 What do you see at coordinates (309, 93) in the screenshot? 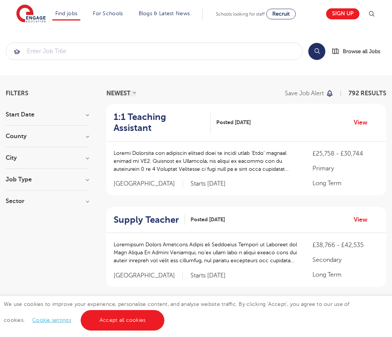
I see `button: Save job alert` at bounding box center [309, 93].